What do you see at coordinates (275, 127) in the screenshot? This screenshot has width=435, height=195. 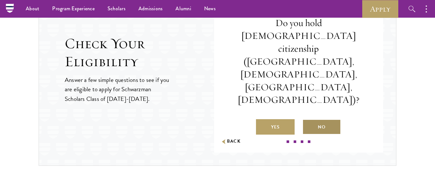 I see `label: Yes` at bounding box center [275, 127].